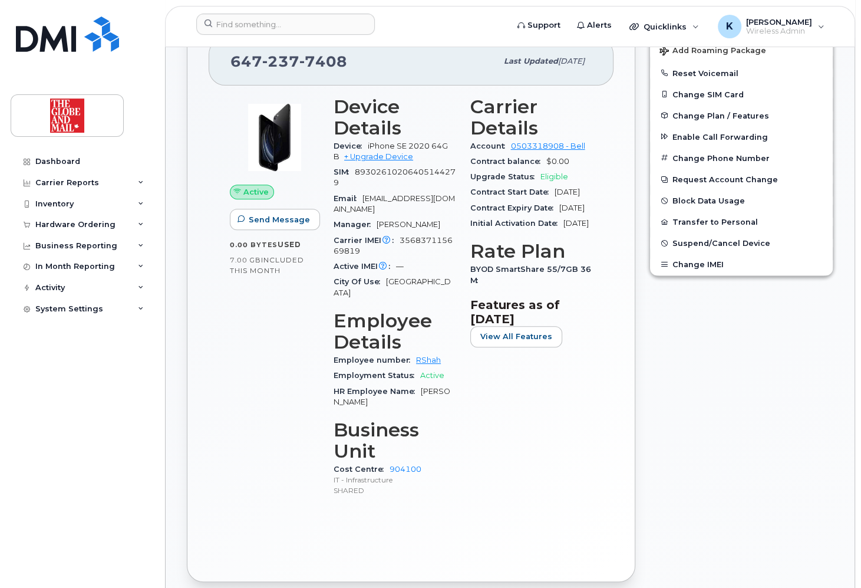 This screenshot has width=861, height=588. Describe the element at coordinates (275, 137) in the screenshot. I see `img: image20231002-3703462-2fle3a.jpeg` at that location.